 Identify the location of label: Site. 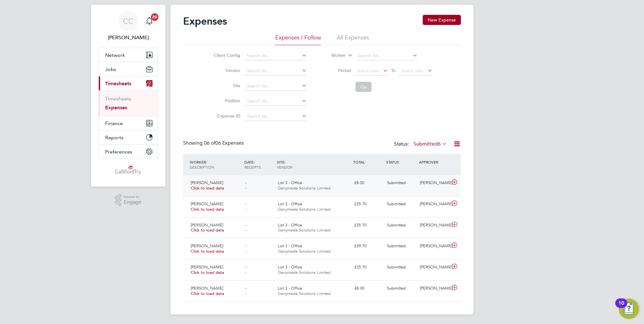
(226, 86).